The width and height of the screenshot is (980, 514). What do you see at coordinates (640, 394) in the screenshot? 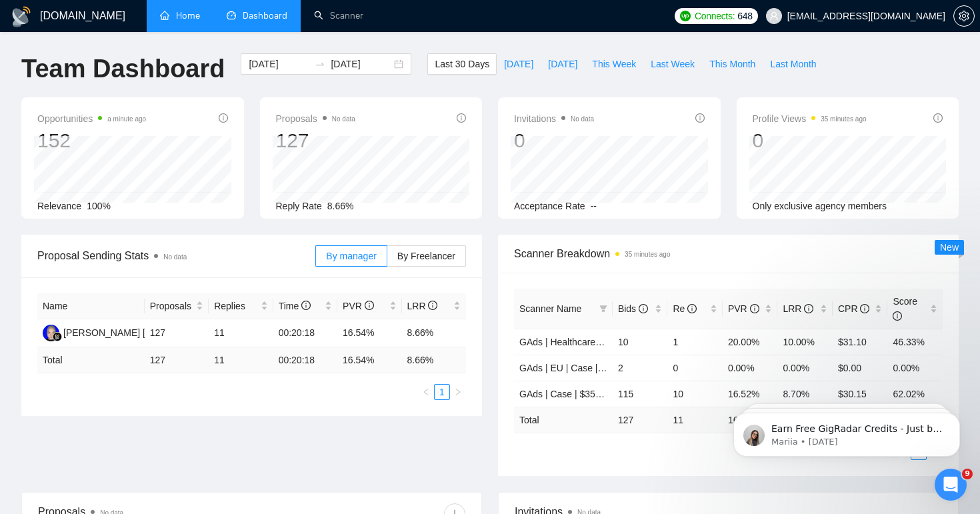
I see `td: 115` at bounding box center [640, 394].